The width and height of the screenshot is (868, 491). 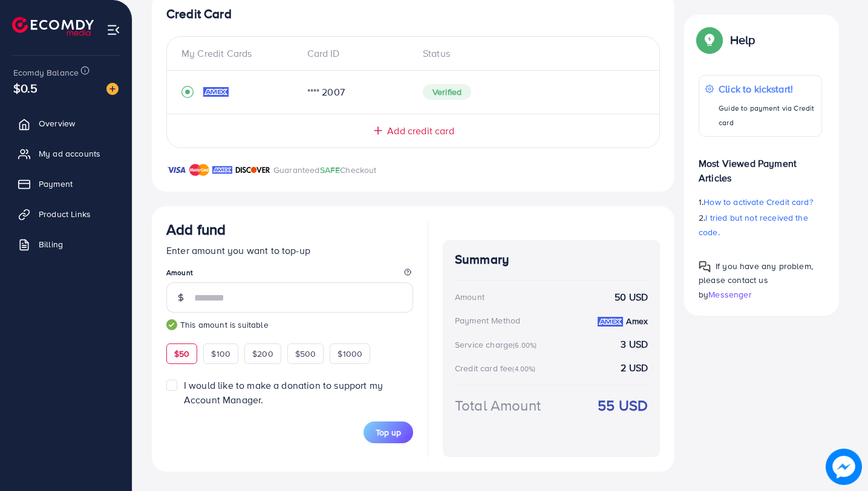 I want to click on strong: 55 USD, so click(x=622, y=405).